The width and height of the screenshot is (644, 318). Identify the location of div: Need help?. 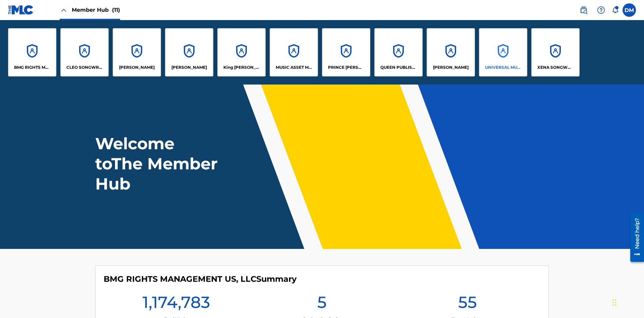
(12, 23).